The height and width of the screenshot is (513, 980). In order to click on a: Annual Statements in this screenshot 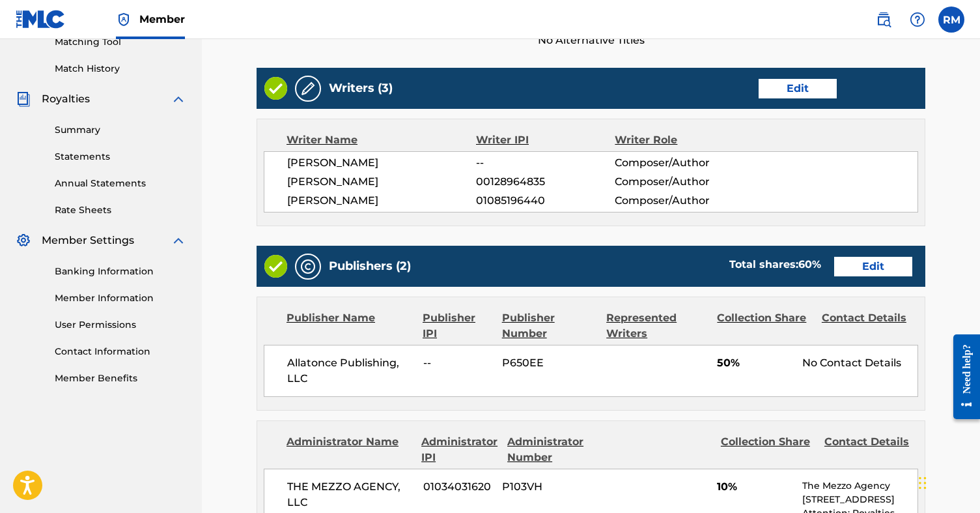, I will do `click(121, 183)`.